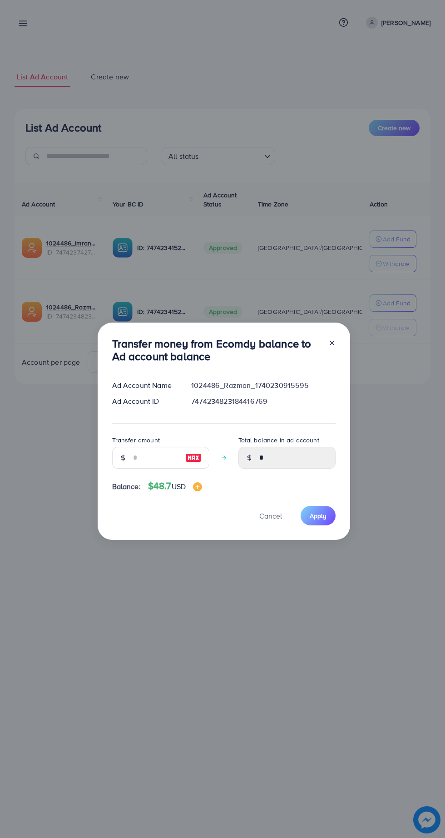 This screenshot has width=445, height=838. Describe the element at coordinates (263, 401) in the screenshot. I see `div: 7474234823184416769` at that location.